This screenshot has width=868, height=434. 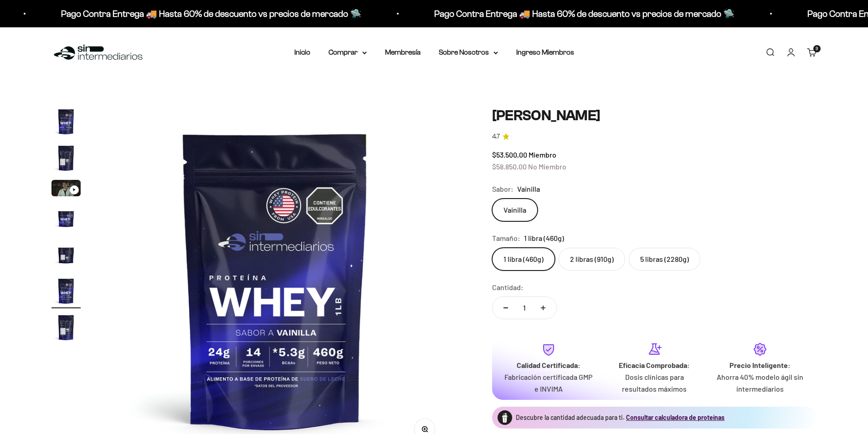 What do you see at coordinates (529, 189) in the screenshot?
I see `span: Vainilla` at bounding box center [529, 189].